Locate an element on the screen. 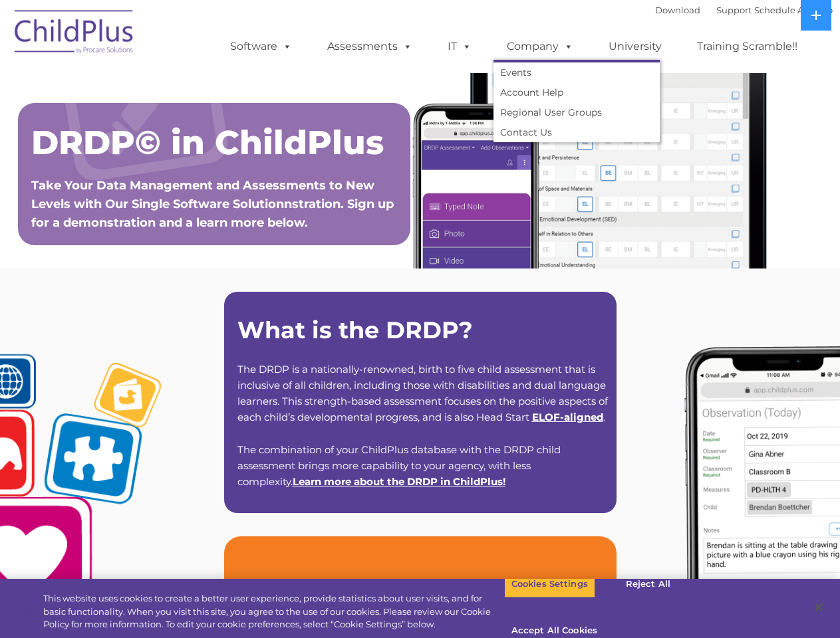 The image size is (840, 638). a: IT is located at coordinates (460, 47).